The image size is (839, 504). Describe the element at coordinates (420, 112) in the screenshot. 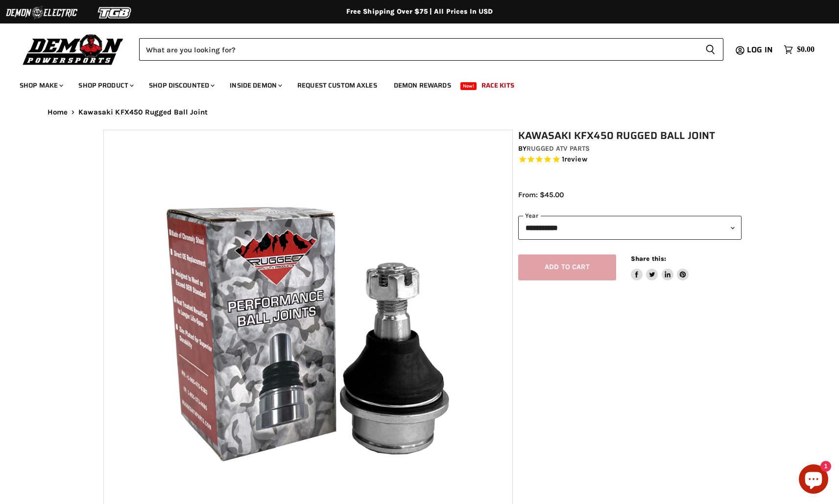

I see `nav: Breadcrumbs` at that location.